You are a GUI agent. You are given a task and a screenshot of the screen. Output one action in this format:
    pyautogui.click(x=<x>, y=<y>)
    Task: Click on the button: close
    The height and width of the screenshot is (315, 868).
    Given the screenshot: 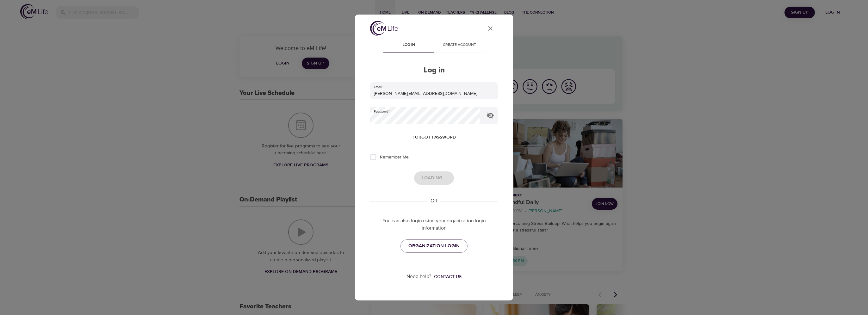 What is the action you would take?
    pyautogui.click(x=490, y=29)
    